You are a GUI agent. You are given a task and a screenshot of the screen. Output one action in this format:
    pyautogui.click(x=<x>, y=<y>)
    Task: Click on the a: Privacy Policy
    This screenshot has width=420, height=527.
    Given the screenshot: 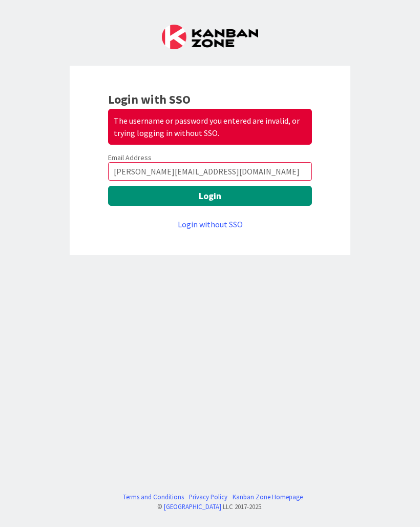 What is the action you would take?
    pyautogui.click(x=208, y=497)
    